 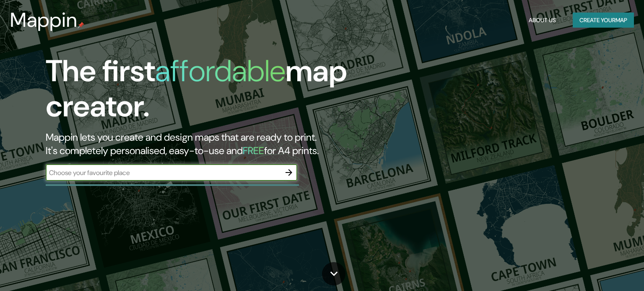 I want to click on h3: Mappin, so click(x=44, y=20).